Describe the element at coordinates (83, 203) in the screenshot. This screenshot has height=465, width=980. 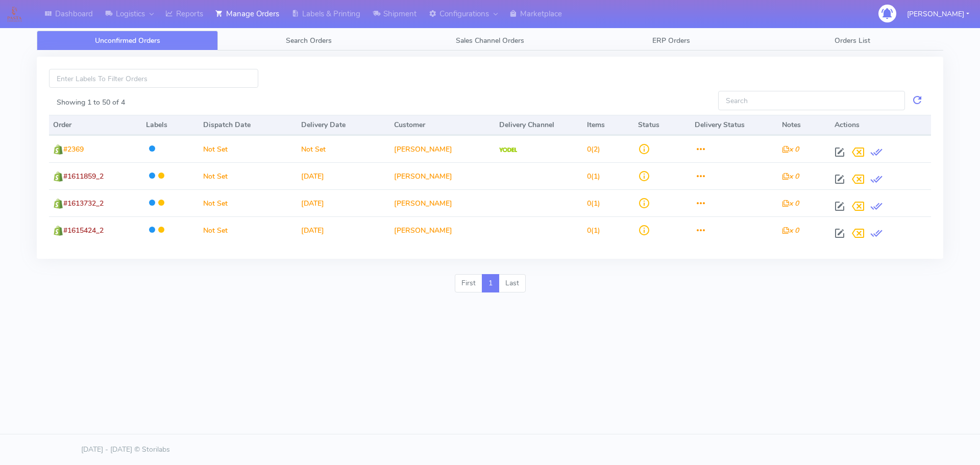
I see `span: #1613732_2` at that location.